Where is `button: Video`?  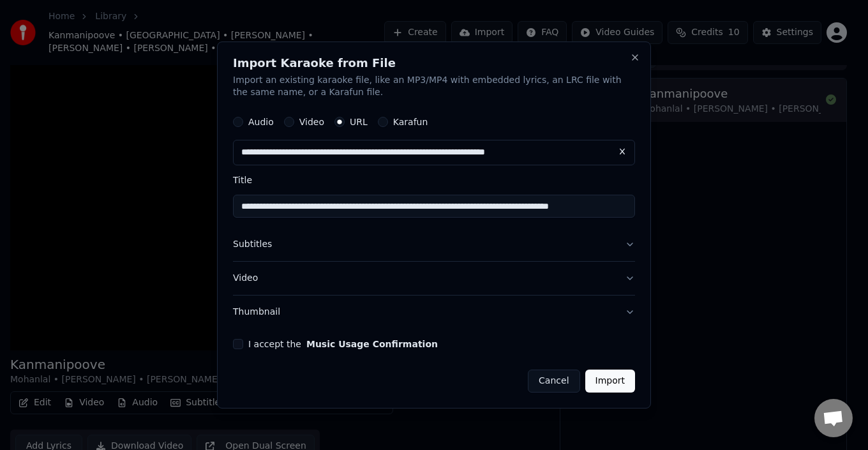 button: Video is located at coordinates (434, 279).